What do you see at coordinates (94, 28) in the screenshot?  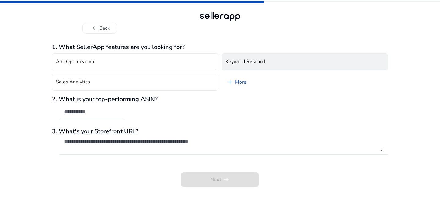 I see `span: chevron_left` at bounding box center [94, 28].